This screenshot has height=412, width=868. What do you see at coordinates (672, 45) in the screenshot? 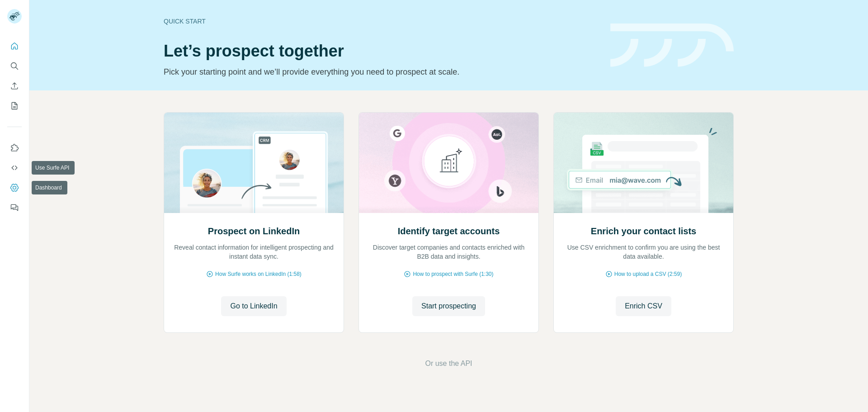
I see `img: banner` at bounding box center [672, 45].